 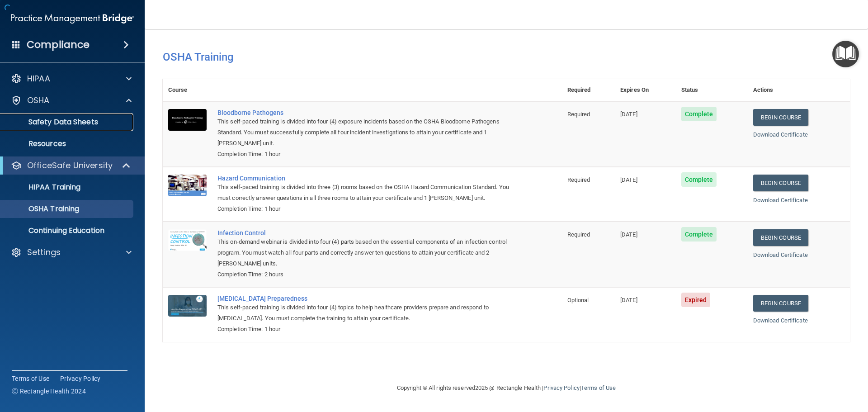 I want to click on h4: Compliance, so click(x=58, y=45).